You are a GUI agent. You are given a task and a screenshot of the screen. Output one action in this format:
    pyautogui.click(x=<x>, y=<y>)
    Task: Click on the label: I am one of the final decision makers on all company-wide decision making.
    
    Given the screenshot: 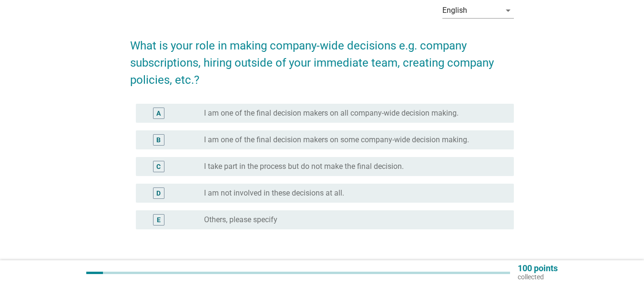 What is the action you would take?
    pyautogui.click(x=331, y=114)
    